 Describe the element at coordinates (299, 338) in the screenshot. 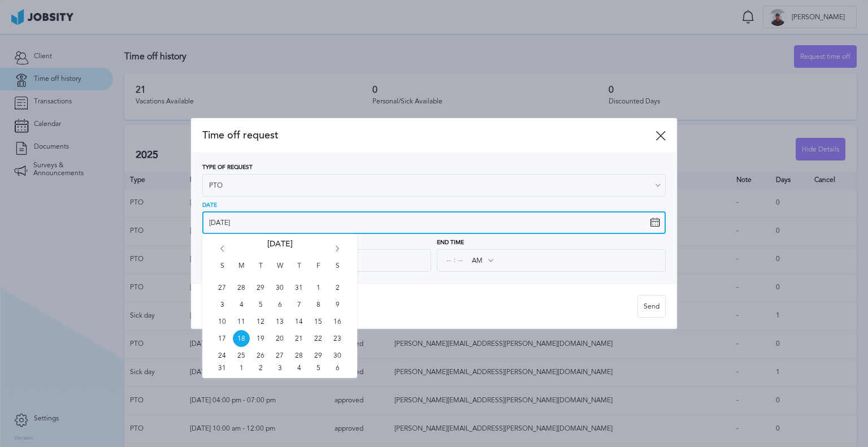

I see `span: Thu Aug 21 2025` at that location.